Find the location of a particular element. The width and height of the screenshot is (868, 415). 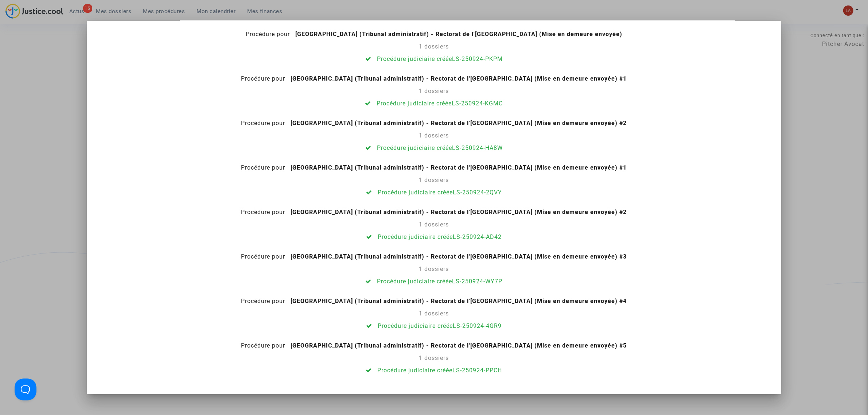

a: LS-250924-HA8W is located at coordinates (477, 148).